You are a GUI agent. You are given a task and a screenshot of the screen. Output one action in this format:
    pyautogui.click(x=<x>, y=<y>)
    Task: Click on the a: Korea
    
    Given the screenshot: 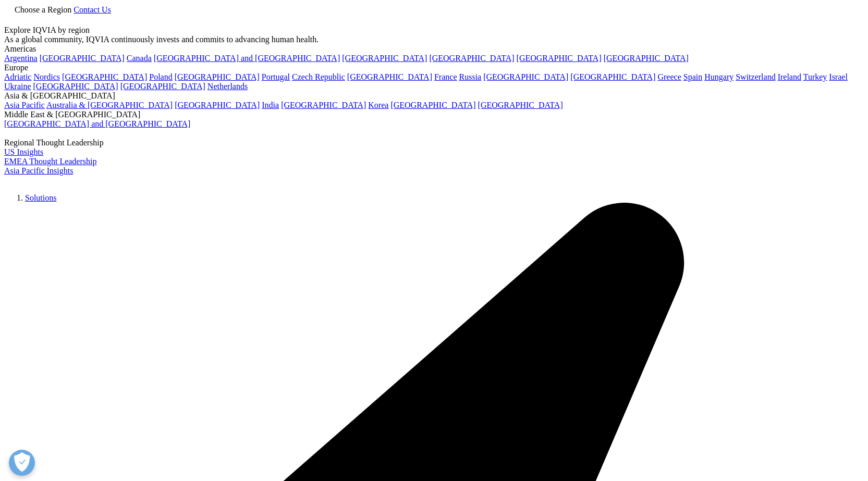 What is the action you would take?
    pyautogui.click(x=378, y=105)
    